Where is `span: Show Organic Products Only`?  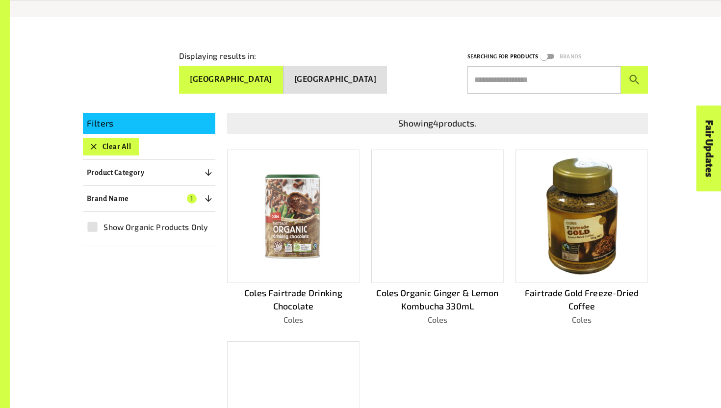
span: Show Organic Products Only is located at coordinates (156, 227).